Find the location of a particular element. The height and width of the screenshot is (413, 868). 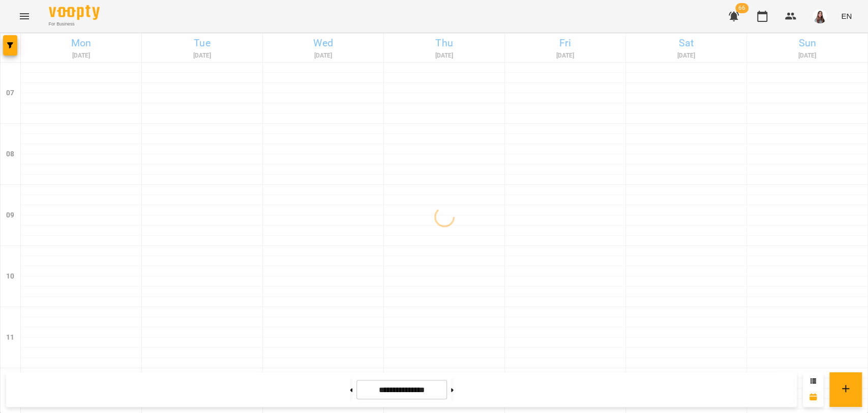

span: EN is located at coordinates (846, 16).